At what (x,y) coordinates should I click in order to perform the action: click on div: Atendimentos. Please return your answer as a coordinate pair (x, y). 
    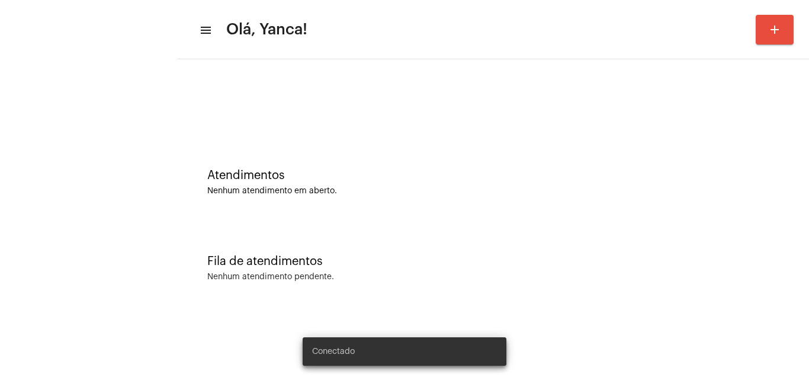
    Looking at the image, I should click on (494, 175).